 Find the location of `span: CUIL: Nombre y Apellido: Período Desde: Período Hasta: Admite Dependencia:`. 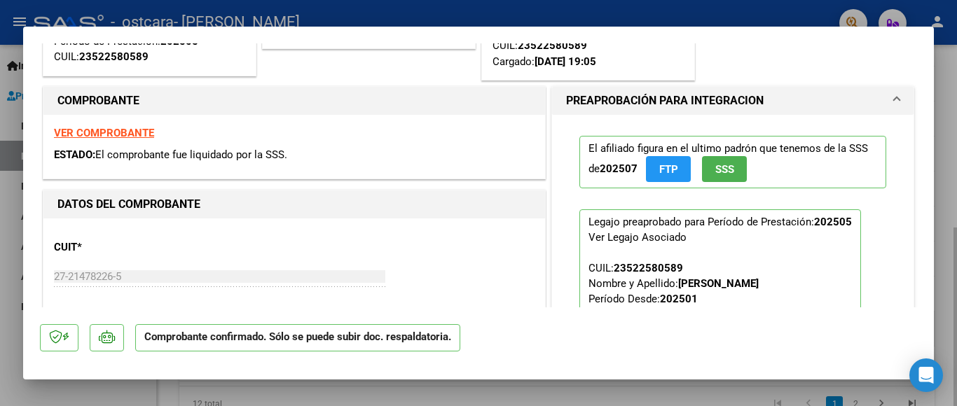

span: CUIL: Nombre y Apellido: Período Desde: Período Hasta: Admite Dependencia: is located at coordinates (673, 307).